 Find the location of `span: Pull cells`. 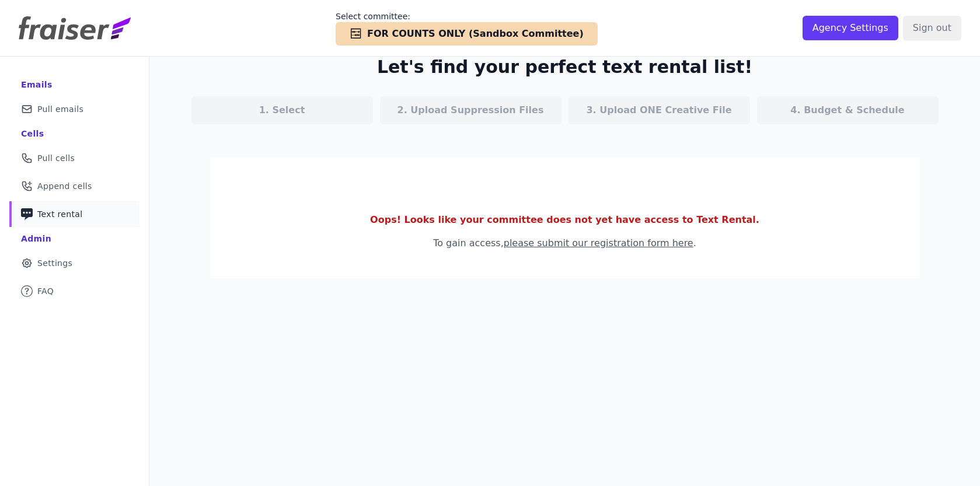

span: Pull cells is located at coordinates (56, 158).